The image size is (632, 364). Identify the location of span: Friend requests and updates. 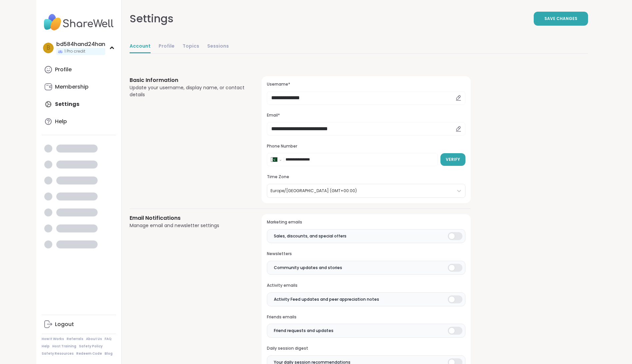
(303, 331).